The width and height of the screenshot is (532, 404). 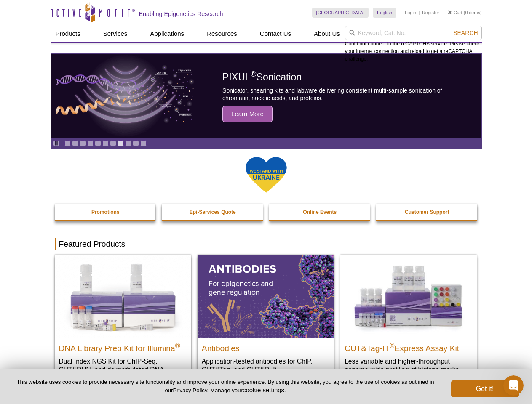 What do you see at coordinates (68, 34) in the screenshot?
I see `a: Products` at bounding box center [68, 34].